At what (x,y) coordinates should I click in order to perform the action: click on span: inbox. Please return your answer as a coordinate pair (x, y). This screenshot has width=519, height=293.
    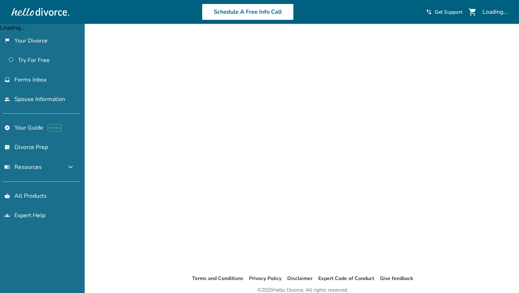
    Looking at the image, I should click on (7, 80).